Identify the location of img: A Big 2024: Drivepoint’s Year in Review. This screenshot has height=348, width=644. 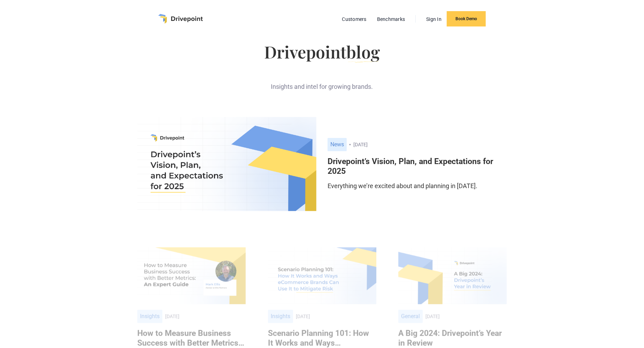
(452, 276).